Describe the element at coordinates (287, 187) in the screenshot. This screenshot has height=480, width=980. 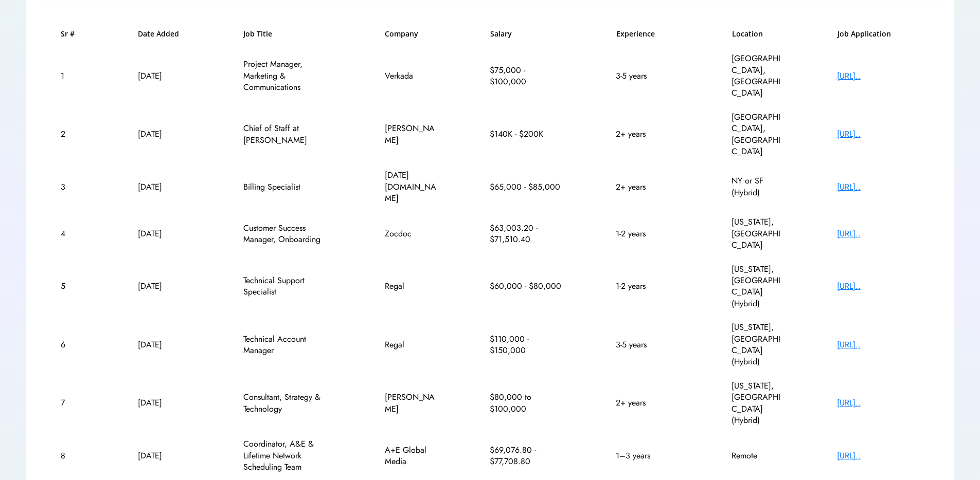
I see `div: Billing Specialist` at that location.